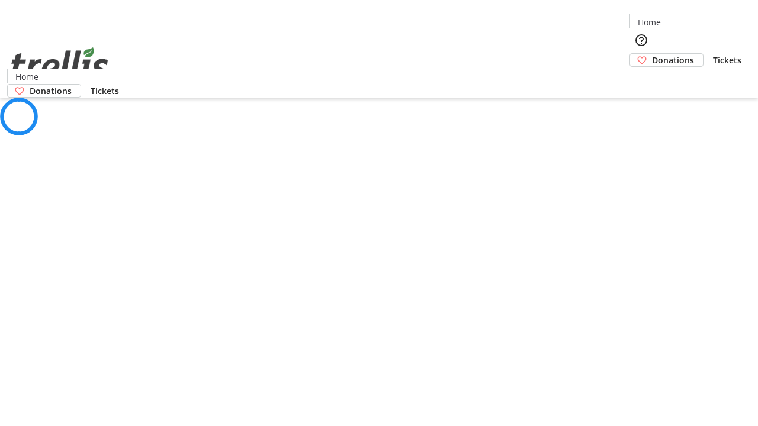 The width and height of the screenshot is (758, 426). What do you see at coordinates (641, 79) in the screenshot?
I see `button: Cart` at bounding box center [641, 79].